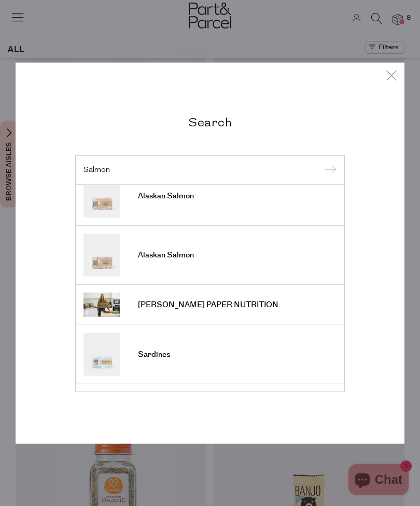 The image size is (420, 506). Describe the element at coordinates (210, 121) in the screenshot. I see `h2: Search` at that location.